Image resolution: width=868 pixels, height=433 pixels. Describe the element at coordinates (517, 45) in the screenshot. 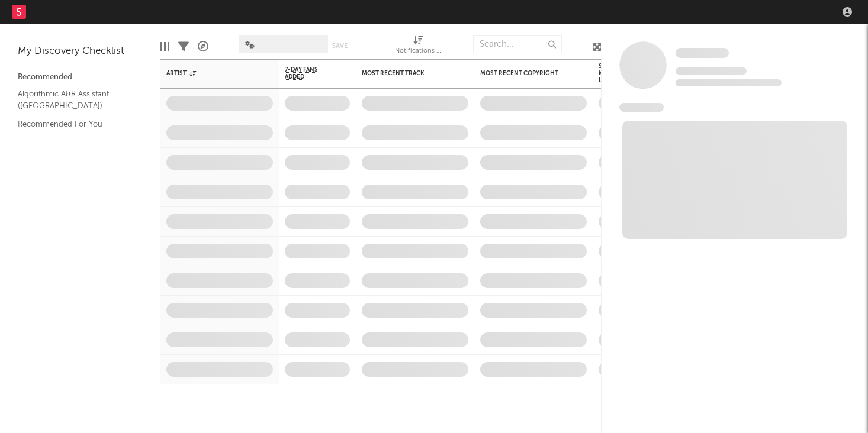

I see `input: Search...` at that location.